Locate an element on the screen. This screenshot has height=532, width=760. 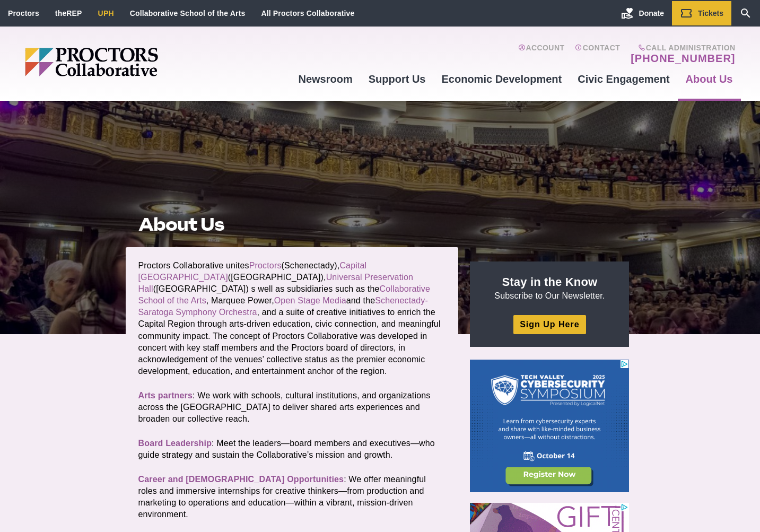
span: Call Administration is located at coordinates (681, 48).